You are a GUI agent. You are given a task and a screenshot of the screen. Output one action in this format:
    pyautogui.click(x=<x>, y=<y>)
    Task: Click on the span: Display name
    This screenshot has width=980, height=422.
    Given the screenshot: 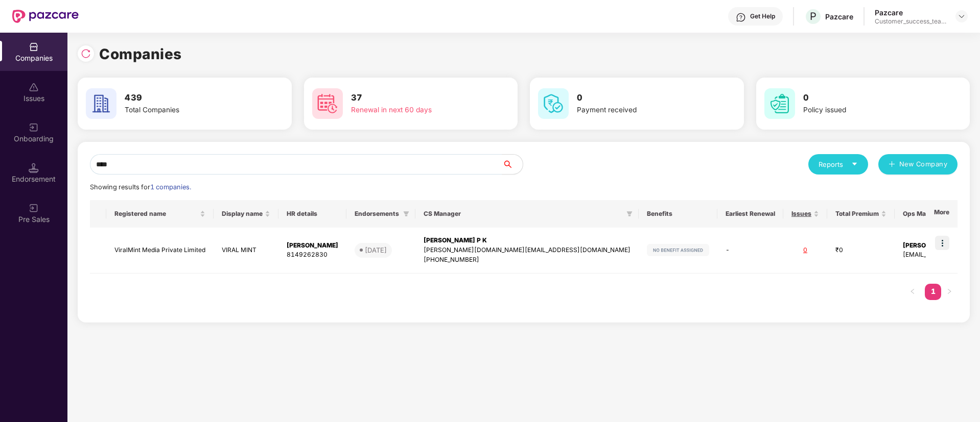 What is the action you would take?
    pyautogui.click(x=242, y=214)
    